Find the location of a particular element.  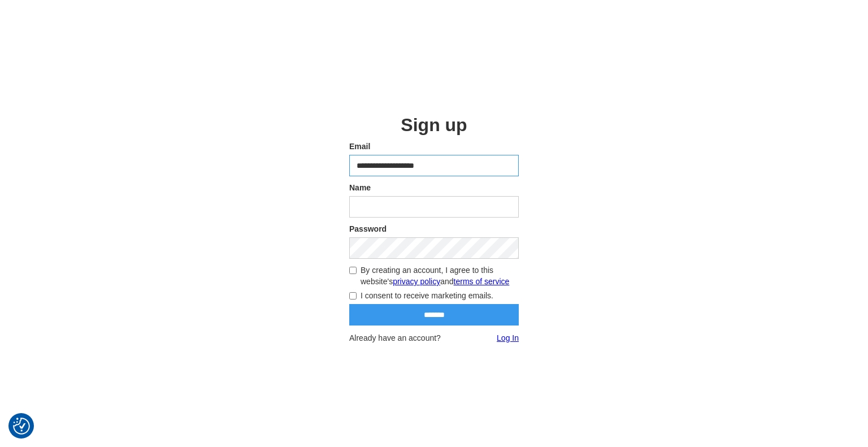

img: Revisit consent button is located at coordinates (21, 426).